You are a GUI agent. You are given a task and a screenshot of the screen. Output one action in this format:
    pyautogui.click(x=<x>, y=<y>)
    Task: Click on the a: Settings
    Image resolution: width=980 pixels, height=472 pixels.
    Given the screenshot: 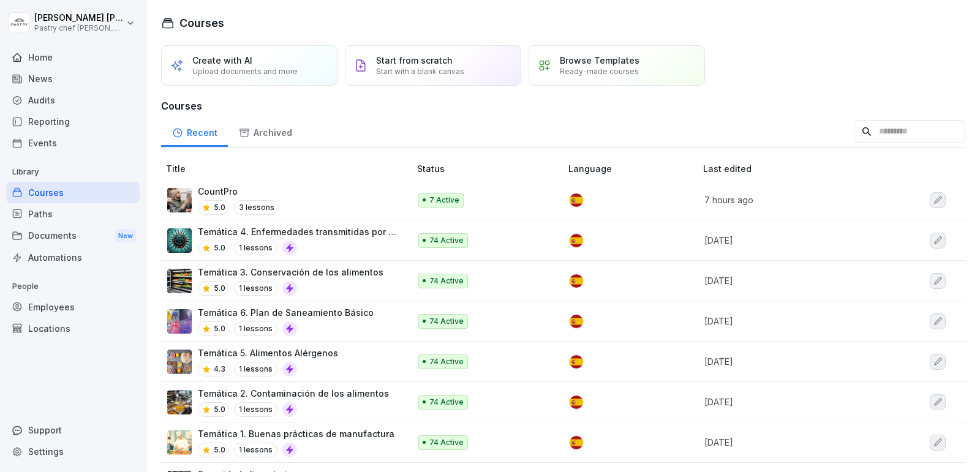 What is the action you would take?
    pyautogui.click(x=73, y=452)
    